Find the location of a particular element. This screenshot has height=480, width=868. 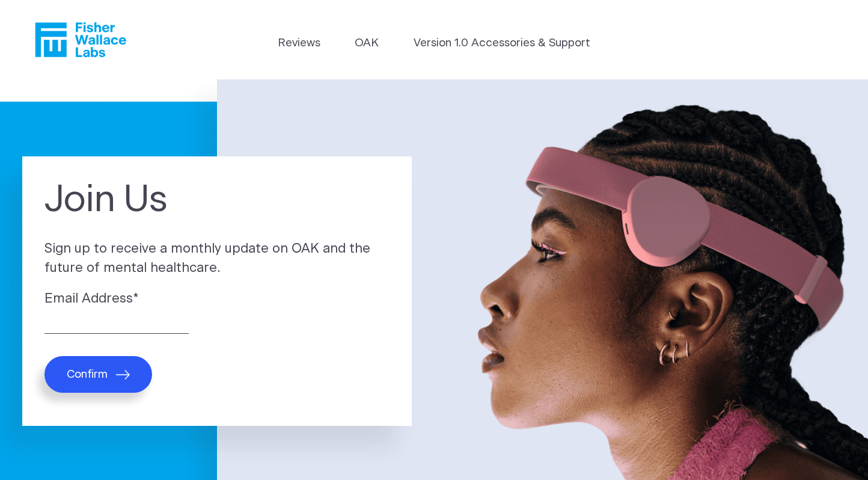

a: Fisher Wallace is located at coordinates (80, 40).